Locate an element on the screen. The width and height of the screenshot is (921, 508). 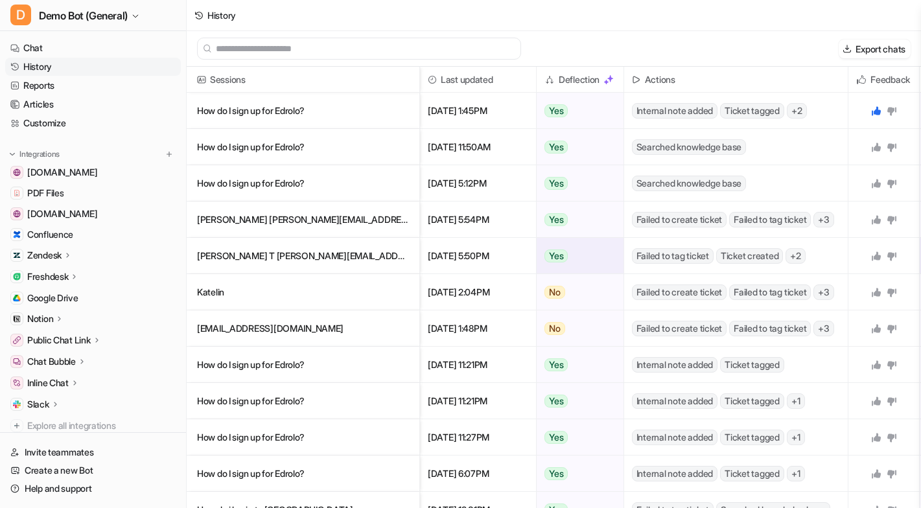
p: Katelin is located at coordinates (303, 292).